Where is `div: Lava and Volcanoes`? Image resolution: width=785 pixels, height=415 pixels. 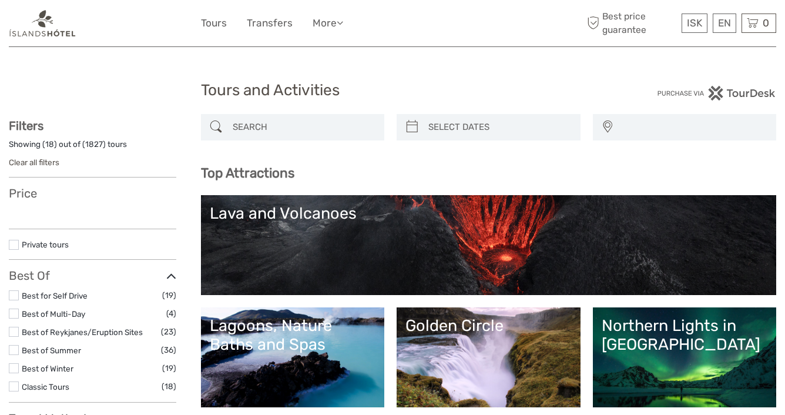 div: Lava and Volcanoes is located at coordinates (489, 213).